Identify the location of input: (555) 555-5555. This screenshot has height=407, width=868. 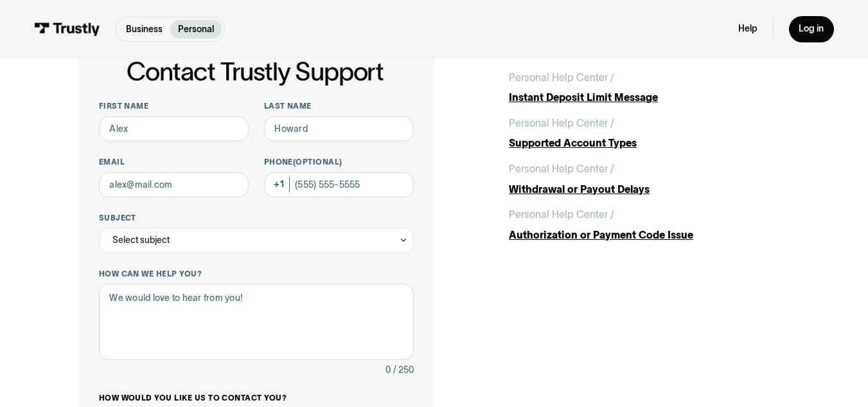
(338, 185).